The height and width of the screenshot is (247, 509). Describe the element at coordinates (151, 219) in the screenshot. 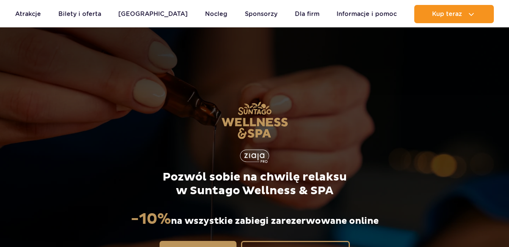

I see `strong: -10%` at that location.